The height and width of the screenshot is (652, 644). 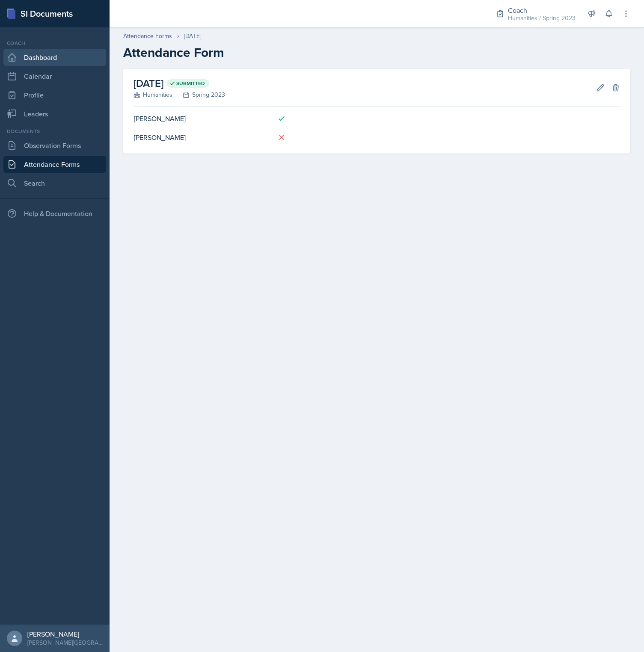 I want to click on a: Observation Forms, so click(x=55, y=145).